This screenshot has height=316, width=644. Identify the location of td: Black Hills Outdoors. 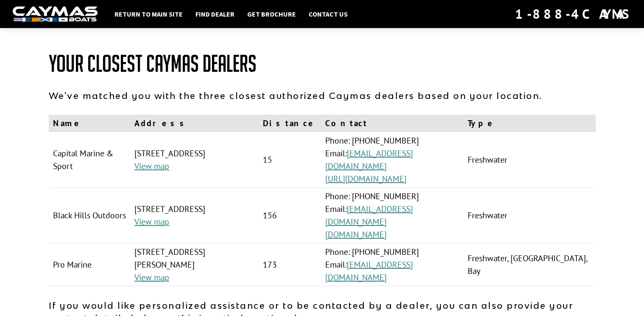
(89, 215).